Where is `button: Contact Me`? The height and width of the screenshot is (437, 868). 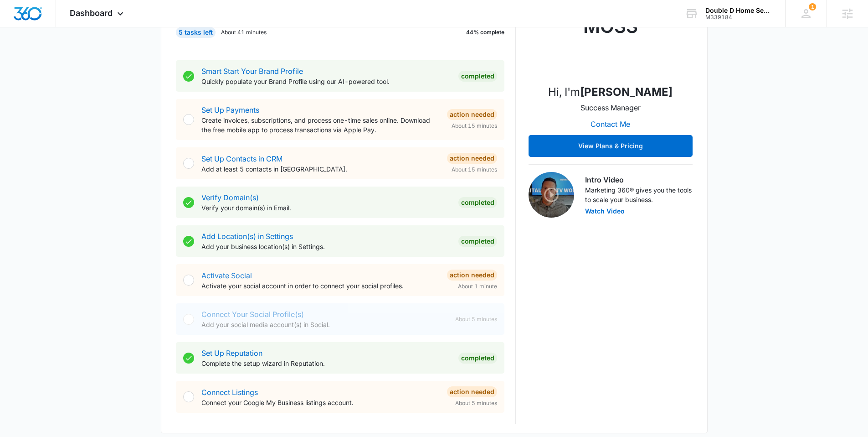
button: Contact Me is located at coordinates (610, 124).